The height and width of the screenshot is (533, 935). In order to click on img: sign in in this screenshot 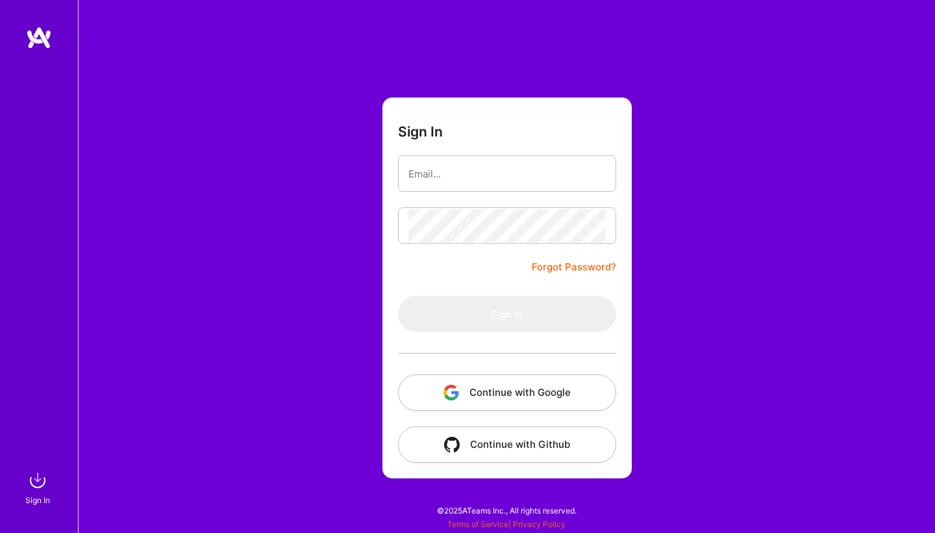, I will do `click(38, 480)`.